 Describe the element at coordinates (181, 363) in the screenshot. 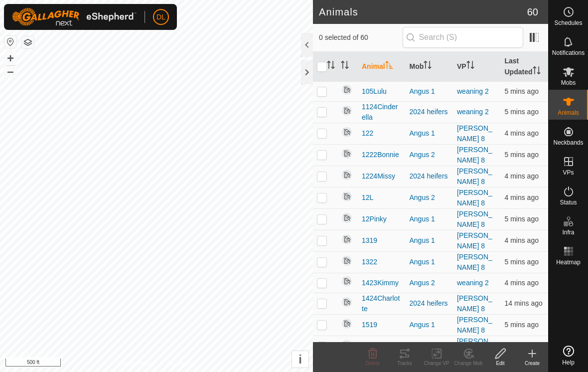

I see `a: Contact Us` at that location.